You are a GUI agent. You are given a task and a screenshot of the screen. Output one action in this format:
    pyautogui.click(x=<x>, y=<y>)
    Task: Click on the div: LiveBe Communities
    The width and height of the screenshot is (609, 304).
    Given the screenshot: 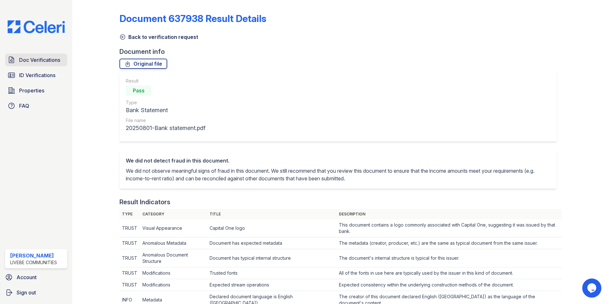 What is the action you would take?
    pyautogui.click(x=33, y=263)
    